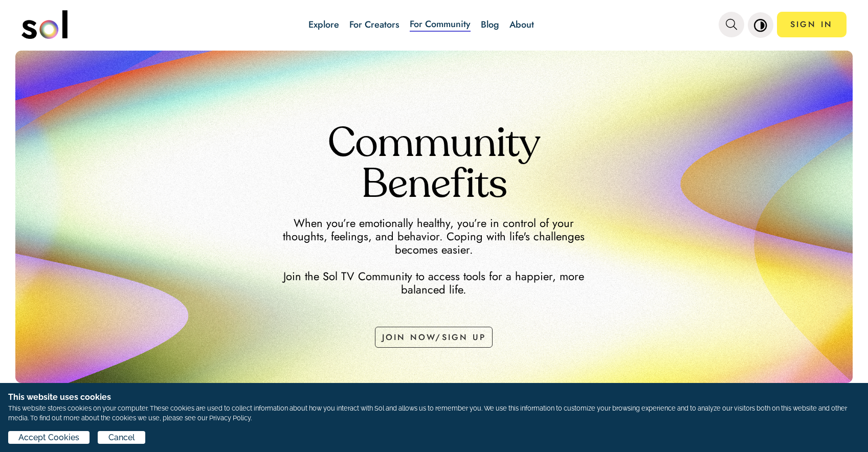  I want to click on a: About, so click(522, 25).